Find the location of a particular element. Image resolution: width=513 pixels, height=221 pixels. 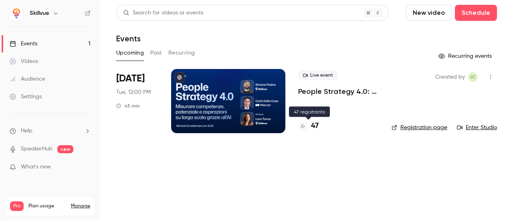

span: Plan usage is located at coordinates (47, 206).